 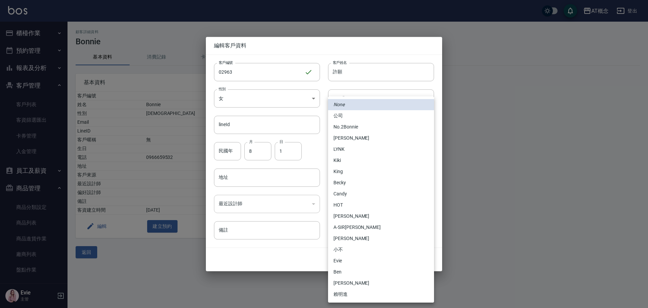 I want to click on li: LYNK, so click(x=381, y=149).